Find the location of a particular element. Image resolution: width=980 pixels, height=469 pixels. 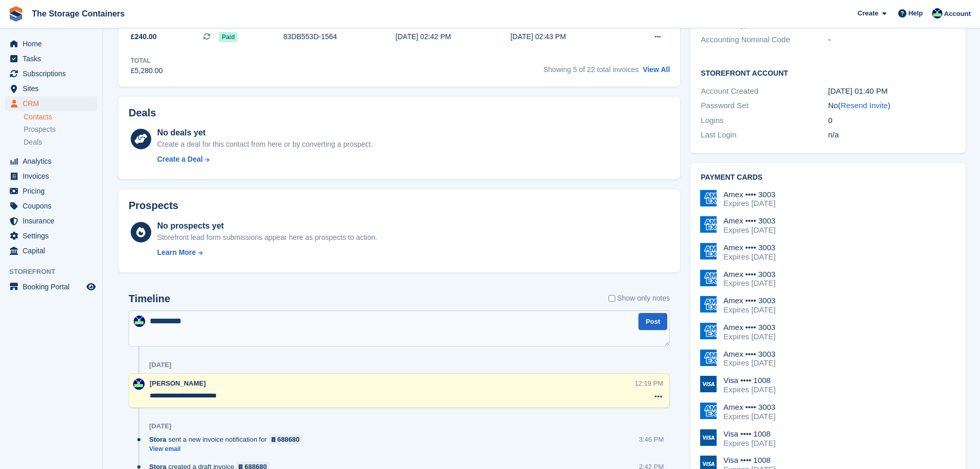

h2: Timeline is located at coordinates (149, 299).